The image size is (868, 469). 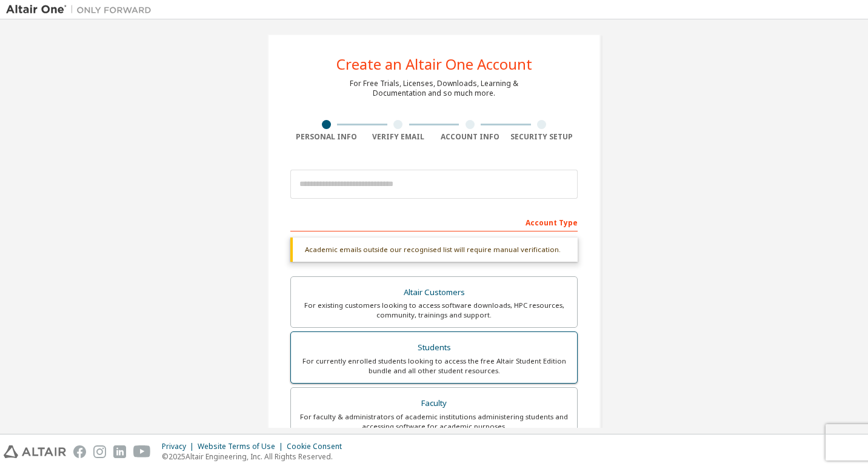 I want to click on div: Academic emails outside our recognised list will require manual verification., so click(x=434, y=250).